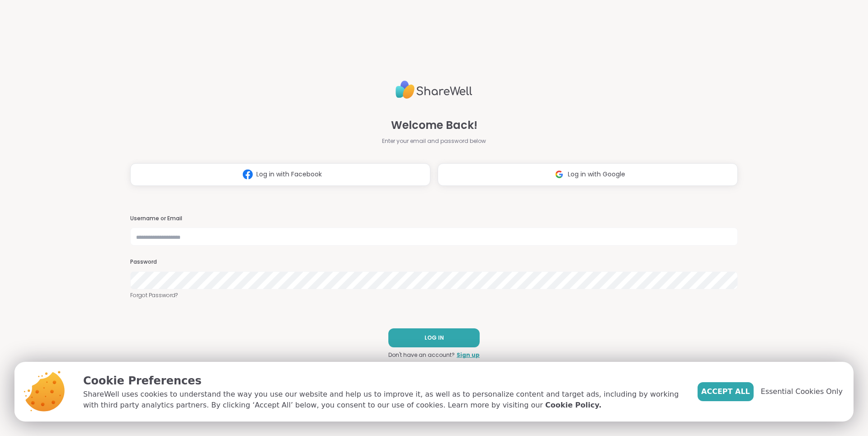 This screenshot has width=868, height=436. What do you see at coordinates (434, 89) in the screenshot?
I see `img: ShareWell Logo` at bounding box center [434, 89].